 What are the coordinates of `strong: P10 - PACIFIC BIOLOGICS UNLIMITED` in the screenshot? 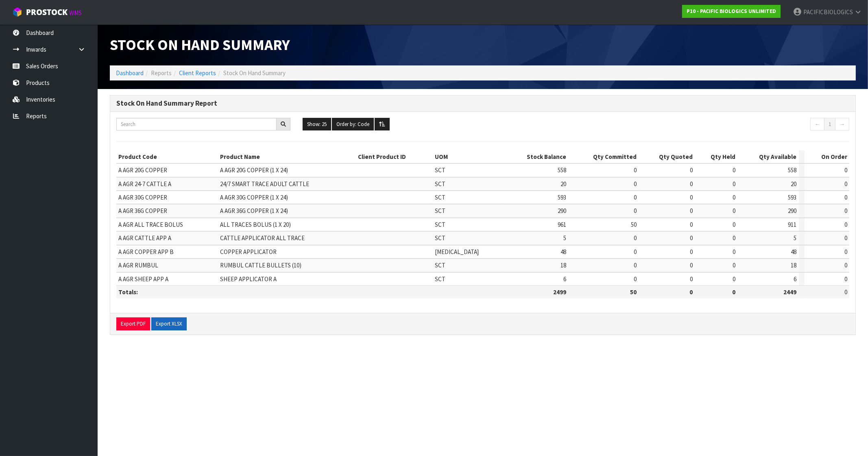 It's located at (731, 11).